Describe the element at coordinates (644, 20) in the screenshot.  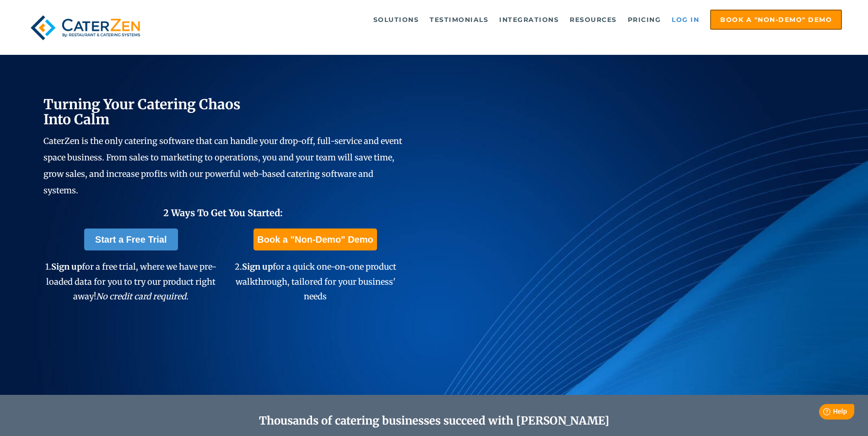
I see `a: Pricing` at that location.